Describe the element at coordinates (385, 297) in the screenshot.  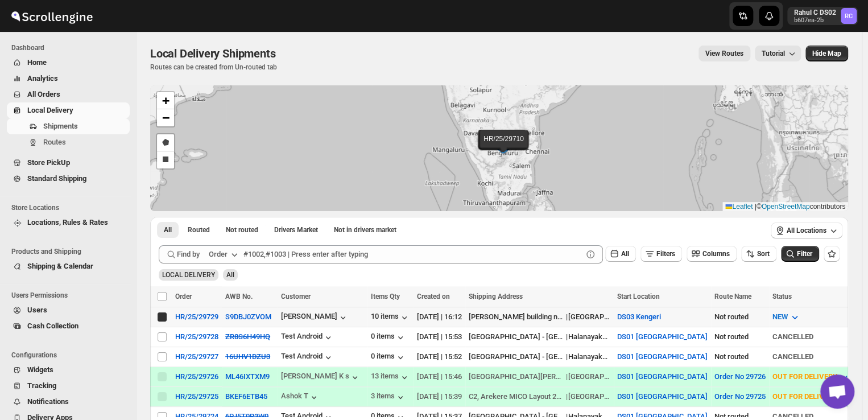
I see `span: Items Qty` at that location.